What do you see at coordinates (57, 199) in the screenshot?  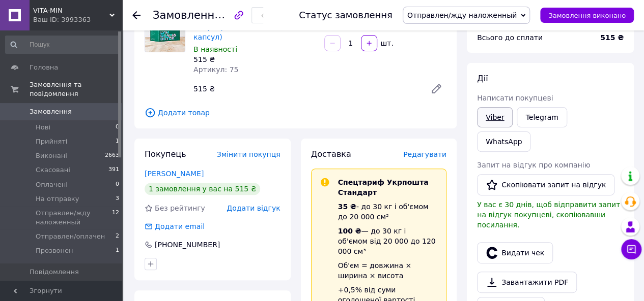 I see `span: На отправку` at bounding box center [57, 199].